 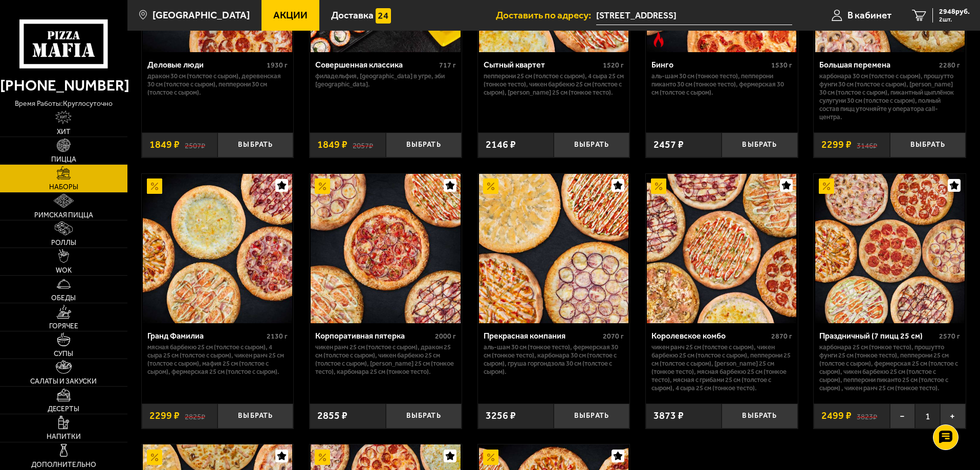 I want to click on span: 3256 ₽, so click(x=501, y=416).